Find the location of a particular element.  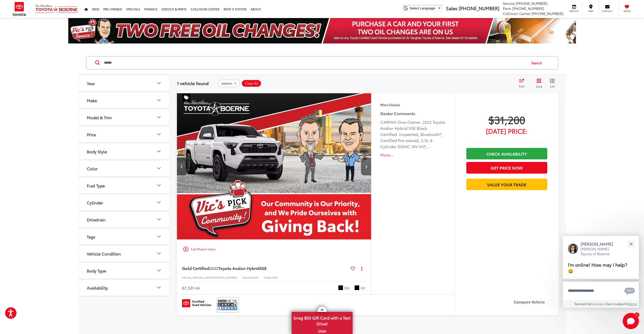

button: Close is located at coordinates (630, 243).